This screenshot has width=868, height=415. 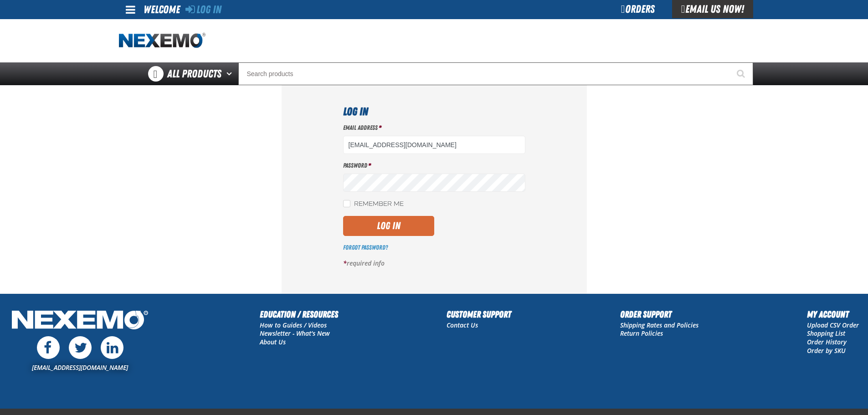 I want to click on p: required info, so click(x=435, y=263).